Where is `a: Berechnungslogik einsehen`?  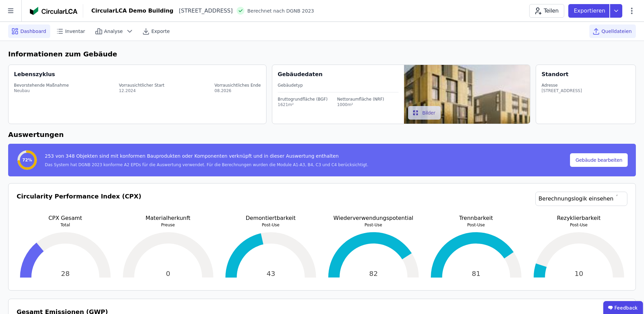
a: Berechnungslogik einsehen is located at coordinates (581, 199).